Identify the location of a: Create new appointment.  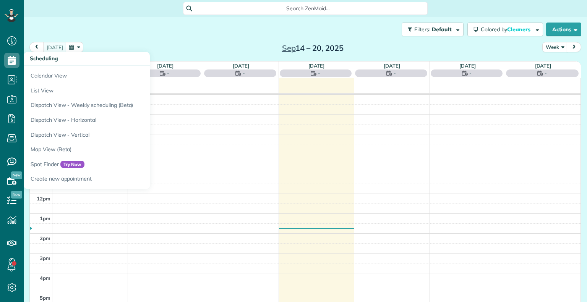
(119, 180).